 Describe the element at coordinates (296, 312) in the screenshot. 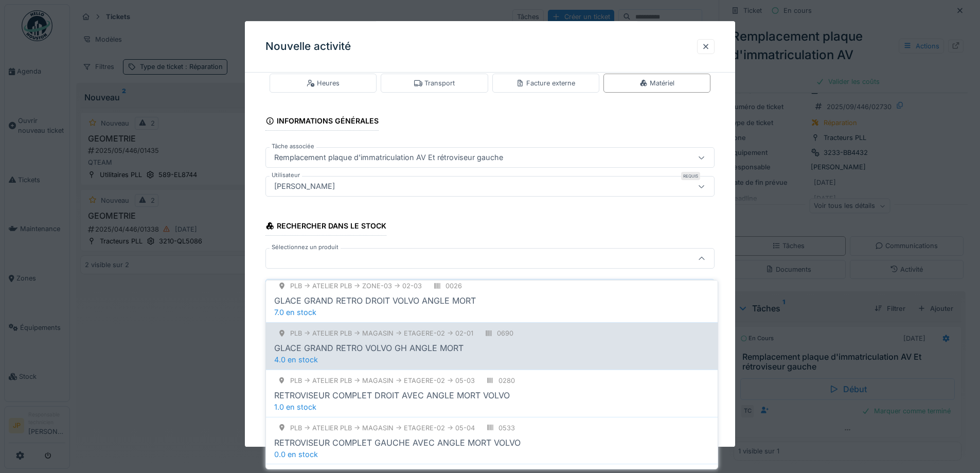

I see `span: 7.0 en stock` at that location.